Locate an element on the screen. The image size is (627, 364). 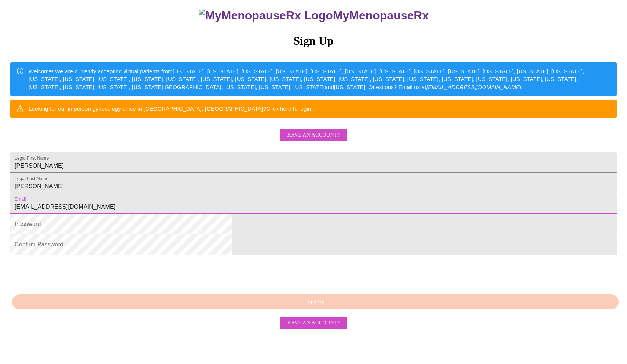
h3: MyMenopauseRx is located at coordinates (314, 15).